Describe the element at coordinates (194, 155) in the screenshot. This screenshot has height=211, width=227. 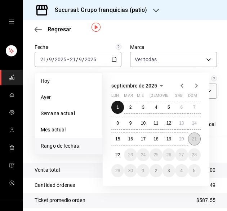
I see `button: 28 de septiembre de 2025` at that location.